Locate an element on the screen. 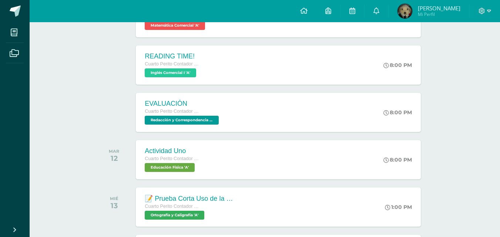  div: READING TIME! is located at coordinates (172, 56).